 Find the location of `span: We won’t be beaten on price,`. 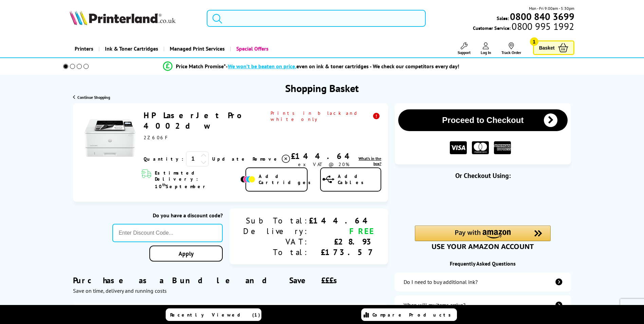

span: We won’t be beaten on price, is located at coordinates (262, 66).